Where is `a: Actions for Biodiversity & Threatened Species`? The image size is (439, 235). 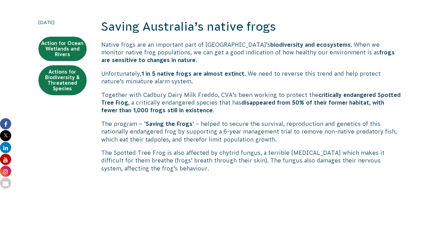
a: Actions for Biodiversity & Threatened Species is located at coordinates (63, 80).